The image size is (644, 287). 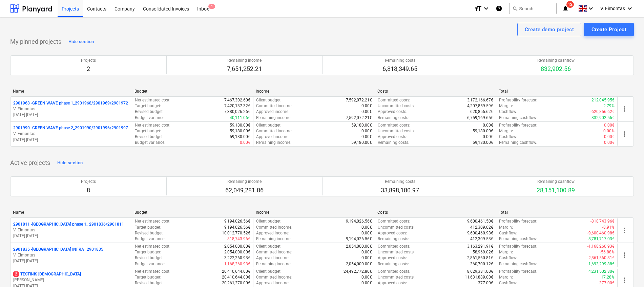 What do you see at coordinates (30, 163) in the screenshot?
I see `p: Active projects` at bounding box center [30, 163].